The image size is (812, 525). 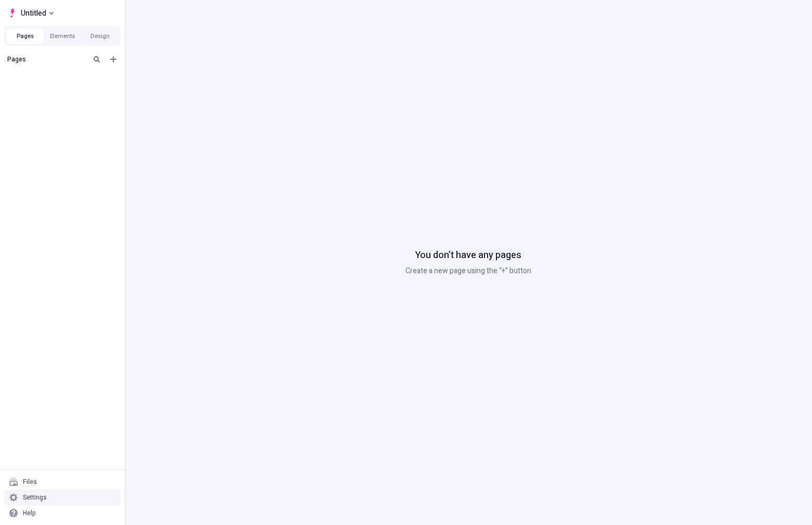 What do you see at coordinates (35, 498) in the screenshot?
I see `div: Settings` at bounding box center [35, 498].